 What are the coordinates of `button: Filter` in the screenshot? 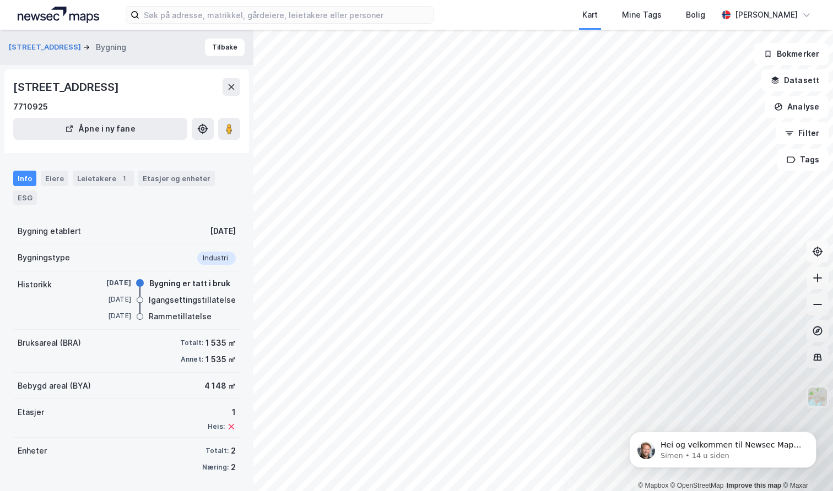 It's located at (802, 133).